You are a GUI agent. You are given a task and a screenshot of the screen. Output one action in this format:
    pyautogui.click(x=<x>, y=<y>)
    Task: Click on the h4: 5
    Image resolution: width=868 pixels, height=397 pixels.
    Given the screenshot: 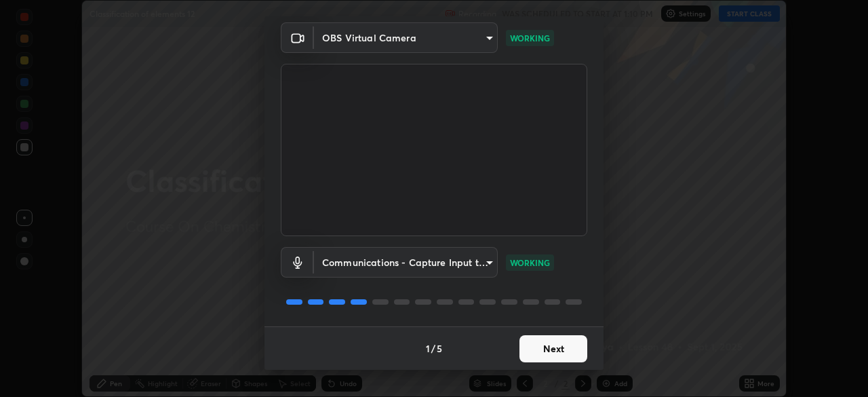 What is the action you would take?
    pyautogui.click(x=440, y=348)
    